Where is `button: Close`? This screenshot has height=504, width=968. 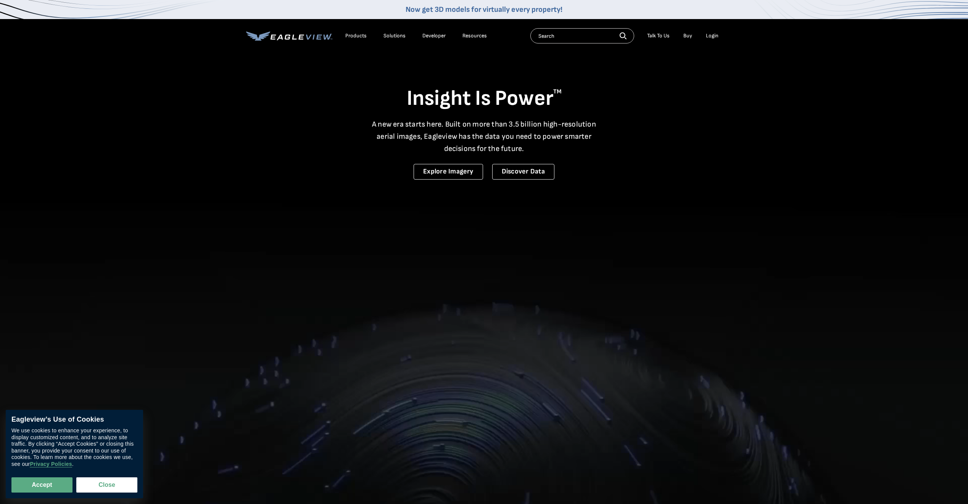
button: Close is located at coordinates (107, 485).